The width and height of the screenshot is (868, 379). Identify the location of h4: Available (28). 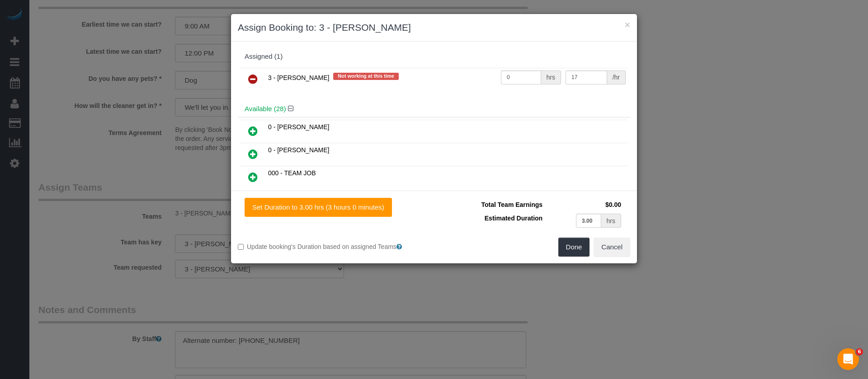
(434, 109).